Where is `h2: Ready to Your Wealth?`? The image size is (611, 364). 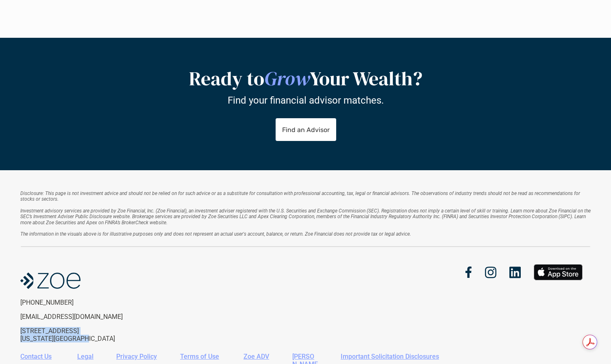
h2: Ready to Your Wealth? is located at coordinates (306, 79).